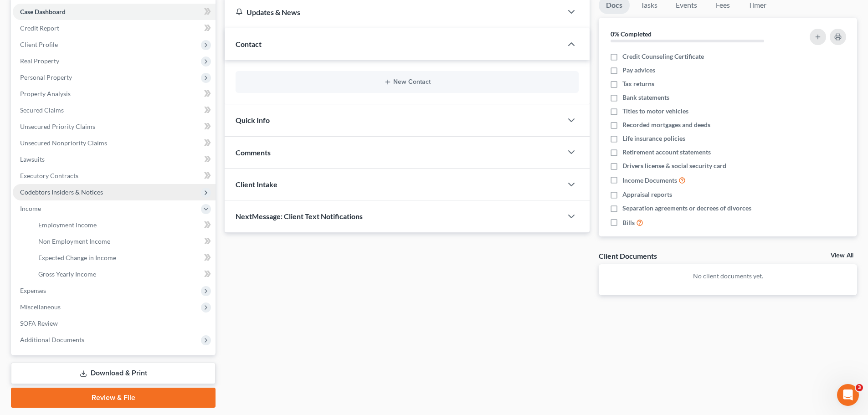 This screenshot has height=415, width=868. Describe the element at coordinates (650, 181) in the screenshot. I see `span: Income Documents` at that location.